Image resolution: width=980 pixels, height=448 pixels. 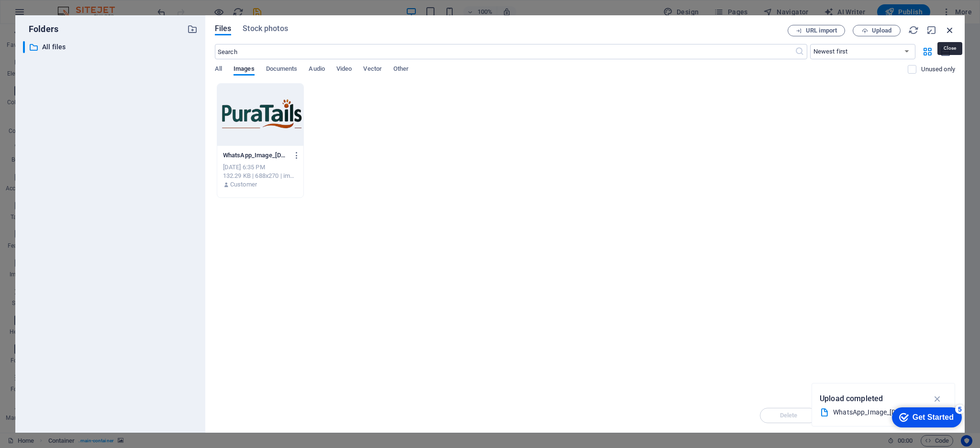 I want to click on p: Customer, so click(x=243, y=184).